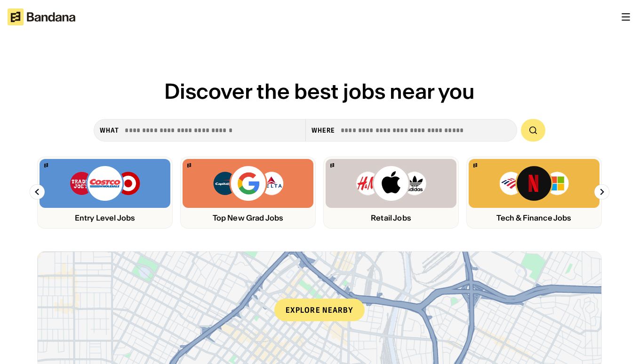  What do you see at coordinates (323, 130) in the screenshot?
I see `div: Where` at bounding box center [323, 130].